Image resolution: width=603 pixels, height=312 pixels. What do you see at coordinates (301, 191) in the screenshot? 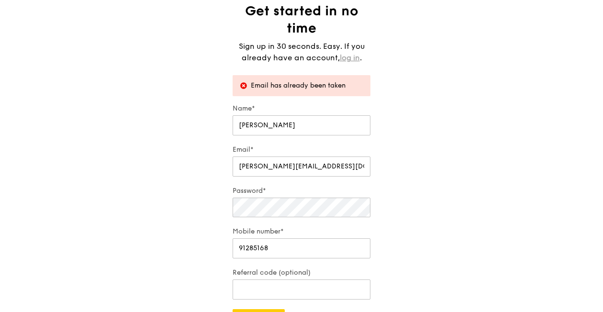
I see `label: Password*` at bounding box center [301, 191].